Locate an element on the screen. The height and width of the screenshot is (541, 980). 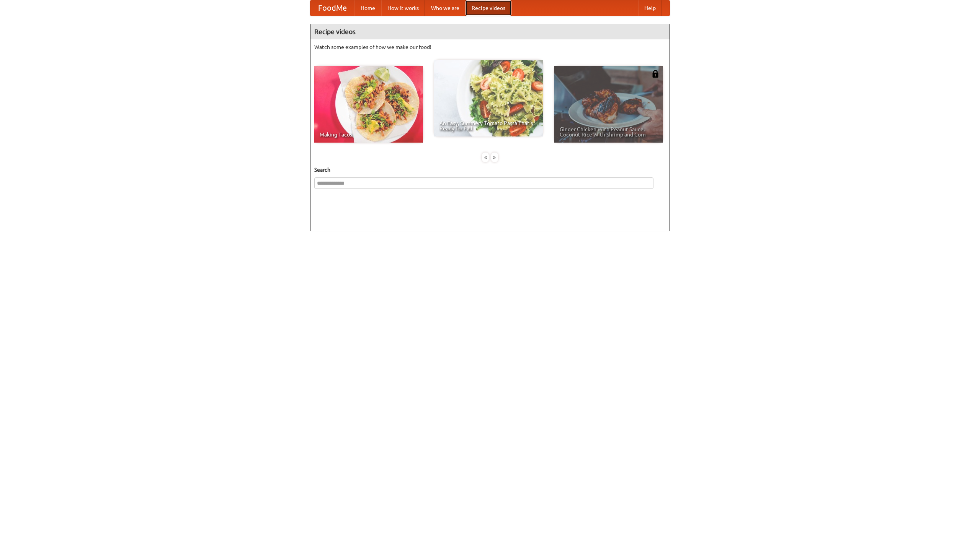
a: Help is located at coordinates (650, 8).